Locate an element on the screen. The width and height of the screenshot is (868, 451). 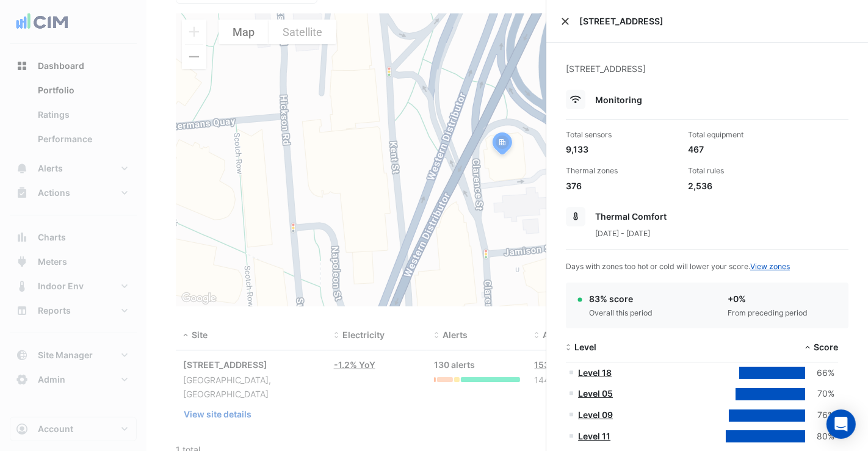
div: 66% is located at coordinates (820, 373).